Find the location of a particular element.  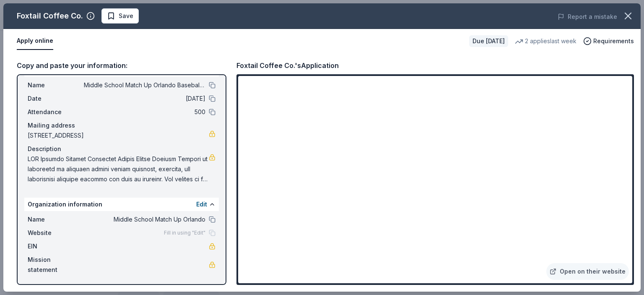

div: Mailing address is located at coordinates (122, 126).